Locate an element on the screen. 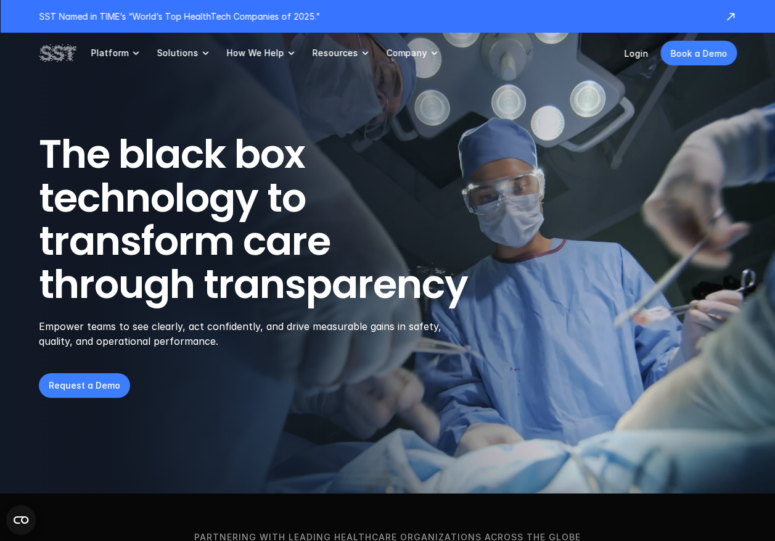 This screenshot has height=541, width=775. a: Request a Demo is located at coordinates (84, 385).